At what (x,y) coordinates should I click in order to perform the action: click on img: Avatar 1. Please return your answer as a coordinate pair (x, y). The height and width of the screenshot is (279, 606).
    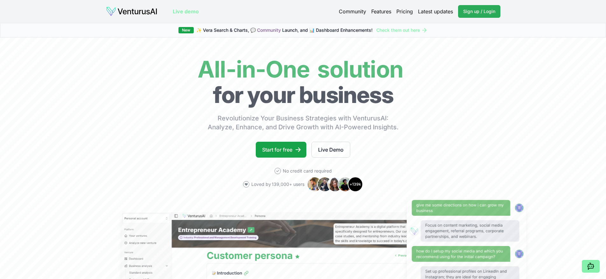
    Looking at the image, I should click on (315, 185).